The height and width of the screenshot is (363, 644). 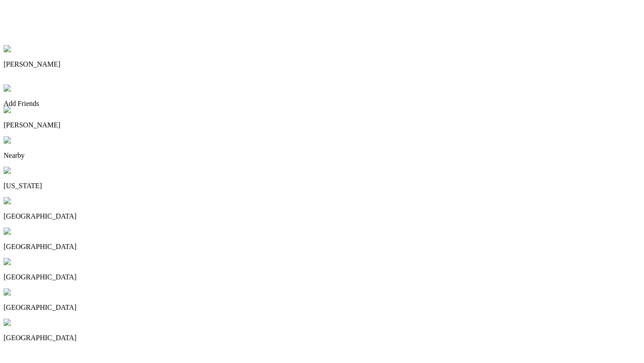 I want to click on img: KHUSHI KASTURIYA, so click(x=42, y=49).